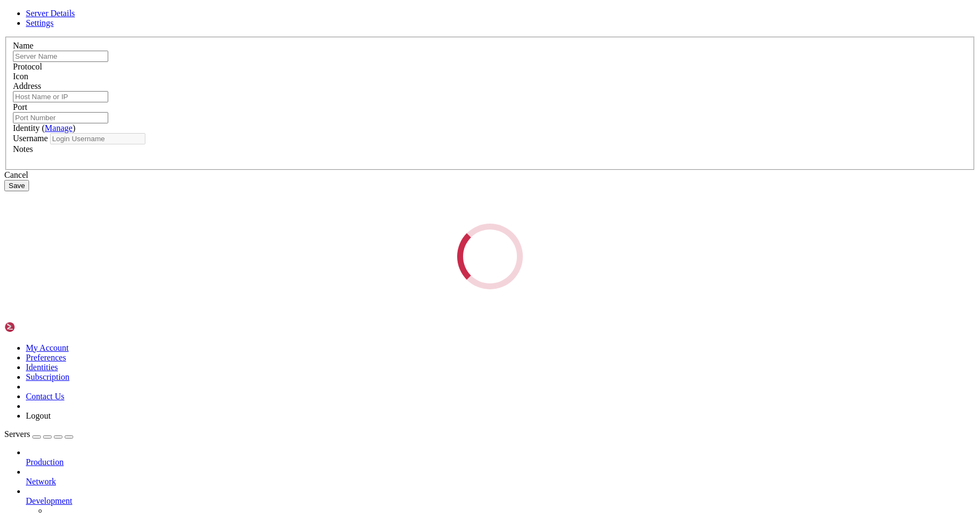 The width and height of the screenshot is (980, 514). What do you see at coordinates (45, 462) in the screenshot?
I see `span: Production` at bounding box center [45, 462].